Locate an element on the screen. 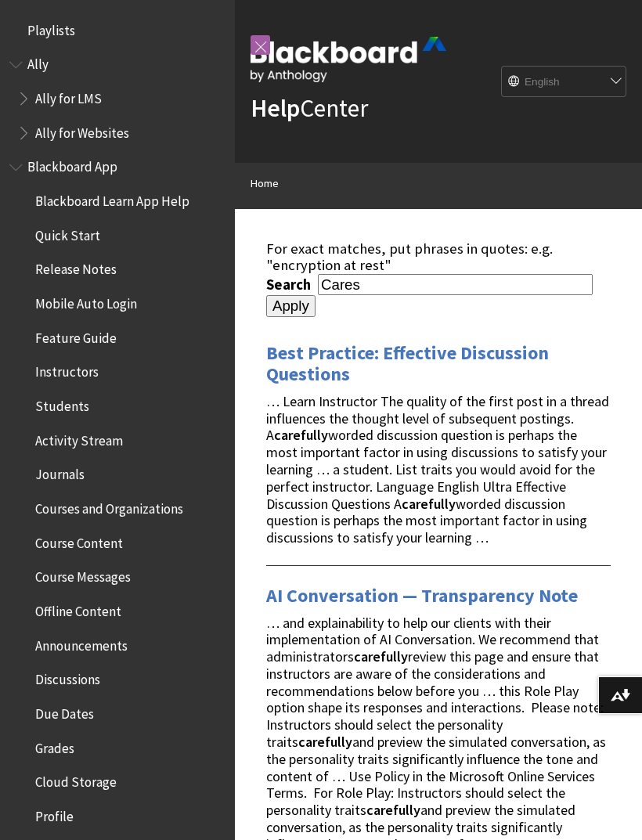  span: Journals is located at coordinates (60, 472).